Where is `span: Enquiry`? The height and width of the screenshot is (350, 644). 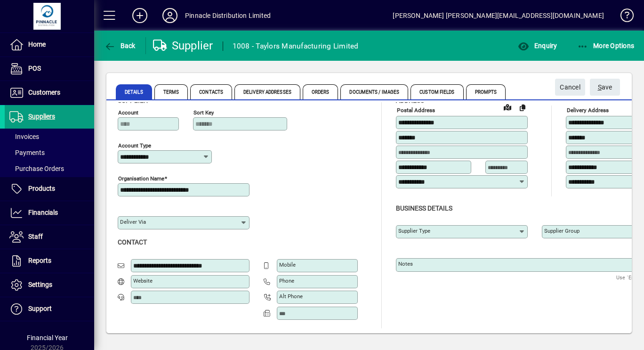
span: Enquiry is located at coordinates (538, 46).